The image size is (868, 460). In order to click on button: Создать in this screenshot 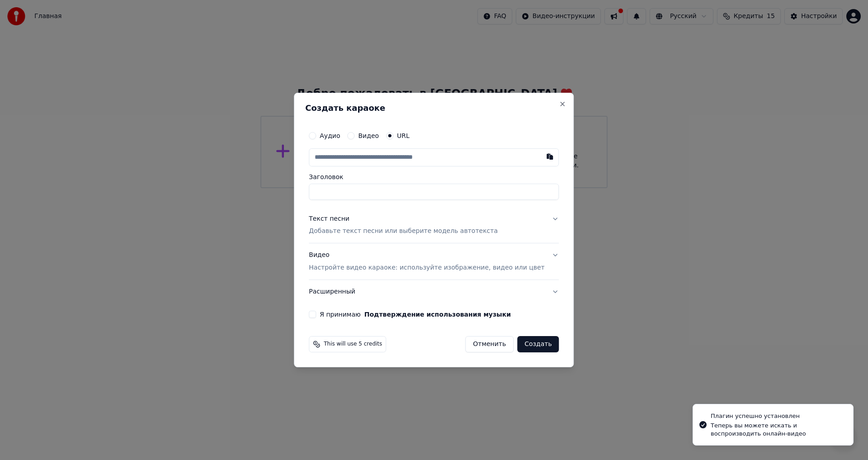, I will do `click(538, 345)`.